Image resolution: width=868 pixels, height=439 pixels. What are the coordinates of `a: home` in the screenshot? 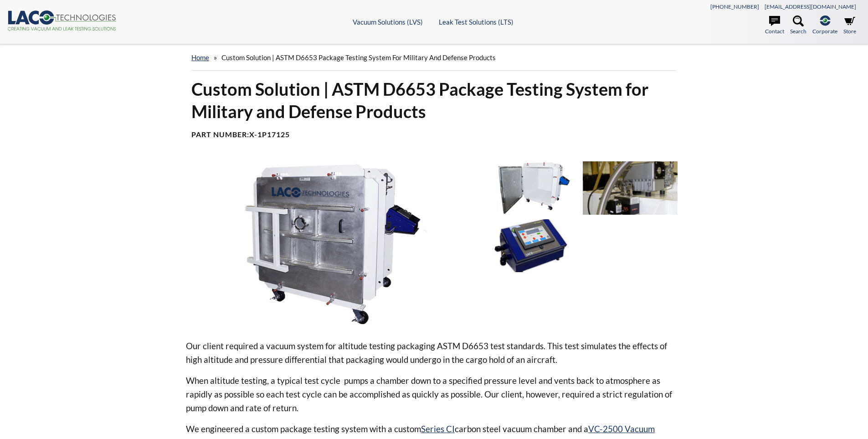 It's located at (200, 58).